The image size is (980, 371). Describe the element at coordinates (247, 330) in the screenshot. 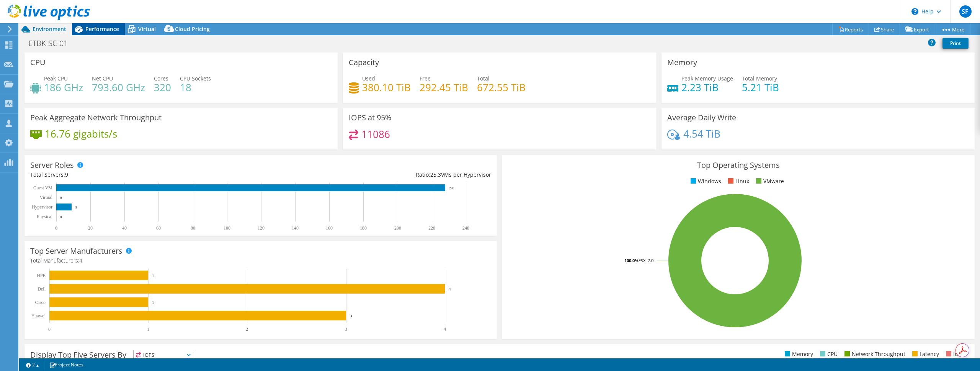

I see `text: 2` at that location.